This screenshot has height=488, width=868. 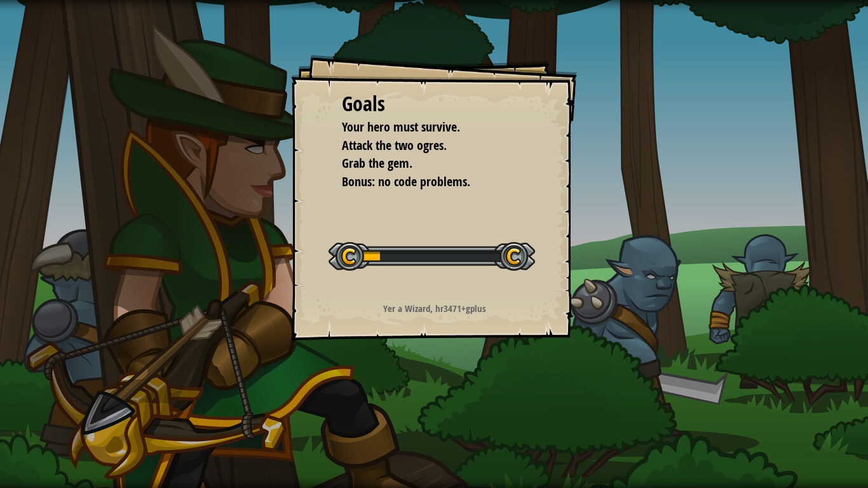 What do you see at coordinates (424, 127) in the screenshot?
I see `li: Your hero must survive.` at bounding box center [424, 127].